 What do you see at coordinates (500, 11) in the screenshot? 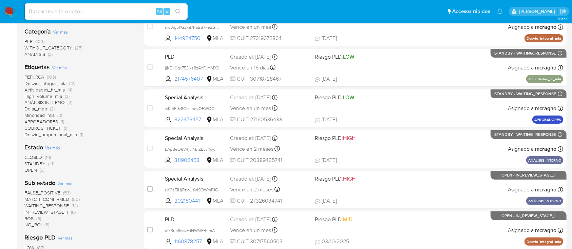
I see `a: Notificaciones` at bounding box center [500, 11].